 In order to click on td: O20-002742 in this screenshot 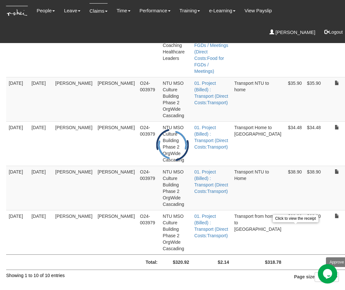, I will do `click(149, 51)`.